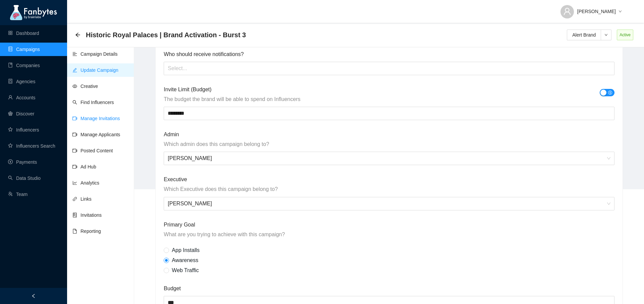 The height and width of the screenshot is (304, 644). Describe the element at coordinates (87, 231) in the screenshot. I see `a: fileReporting` at that location.